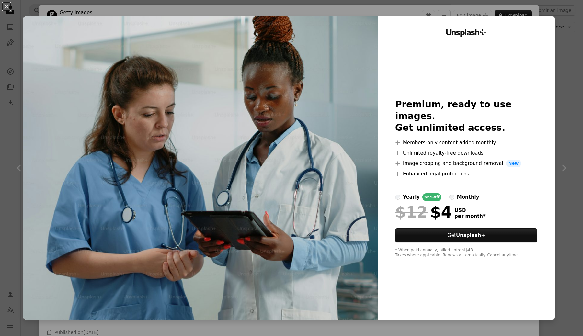  I want to click on li: Unlimited royalty-free downloads, so click(466, 153).